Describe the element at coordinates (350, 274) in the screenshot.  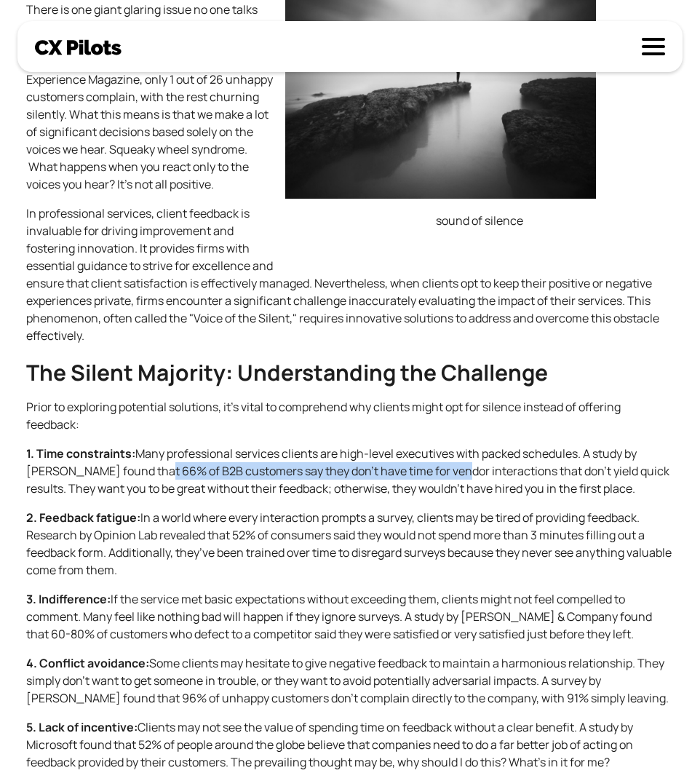
I see `p: In professional services, client feedback is invaluable for driving improvement and fostering inn...` at that location.